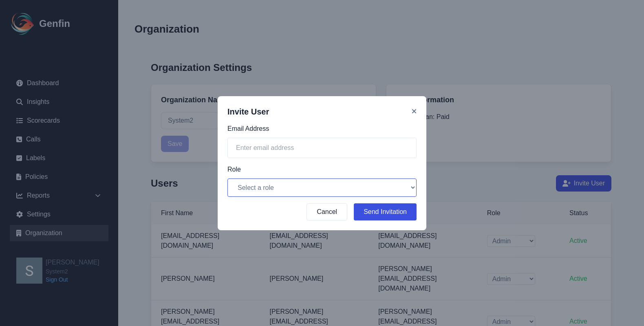  Describe the element at coordinates (327, 212) in the screenshot. I see `button: Cancel` at that location.